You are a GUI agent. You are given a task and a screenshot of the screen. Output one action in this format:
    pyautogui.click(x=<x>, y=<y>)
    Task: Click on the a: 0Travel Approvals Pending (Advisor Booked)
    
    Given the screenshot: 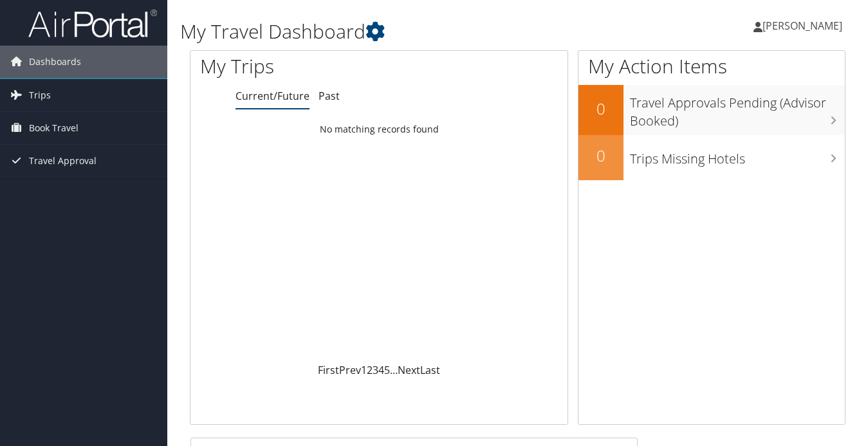 What is the action you would take?
    pyautogui.click(x=711, y=110)
    